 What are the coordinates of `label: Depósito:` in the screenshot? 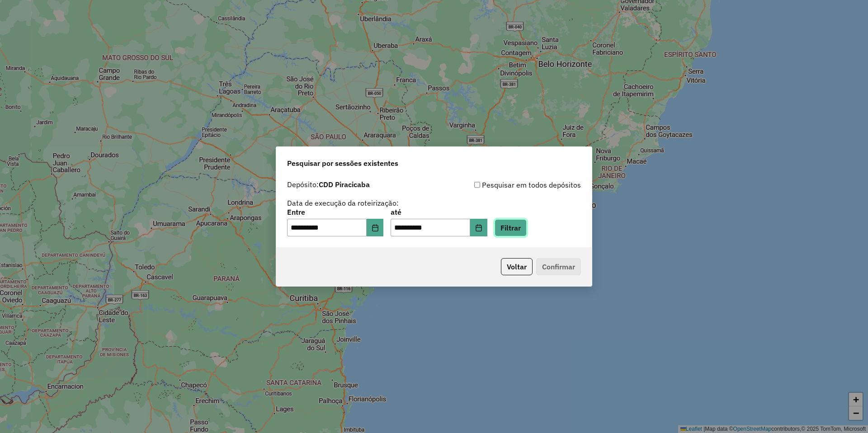 It's located at (328, 185).